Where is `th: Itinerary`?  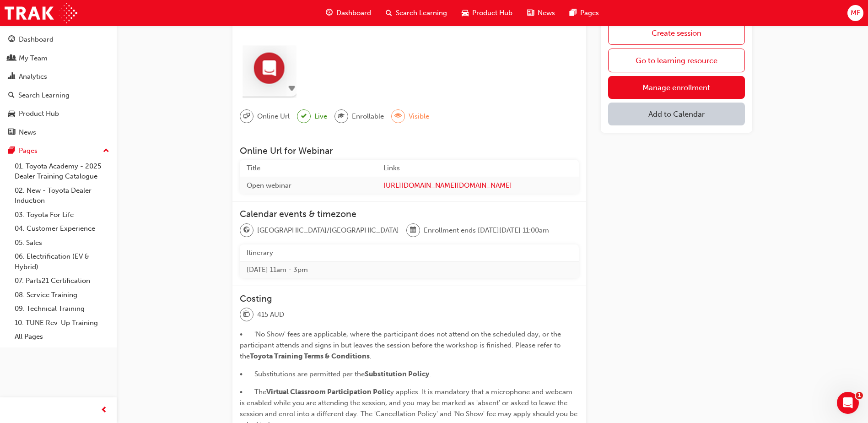 th: Itinerary is located at coordinates (409, 252).